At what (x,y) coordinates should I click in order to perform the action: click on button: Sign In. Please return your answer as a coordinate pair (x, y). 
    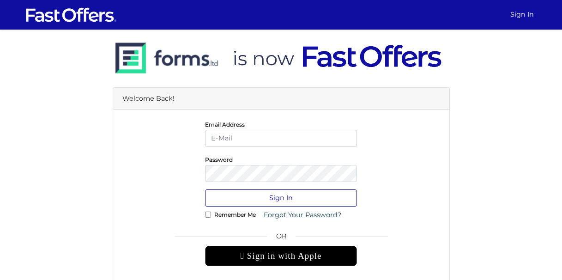
    Looking at the image, I should click on (281, 198).